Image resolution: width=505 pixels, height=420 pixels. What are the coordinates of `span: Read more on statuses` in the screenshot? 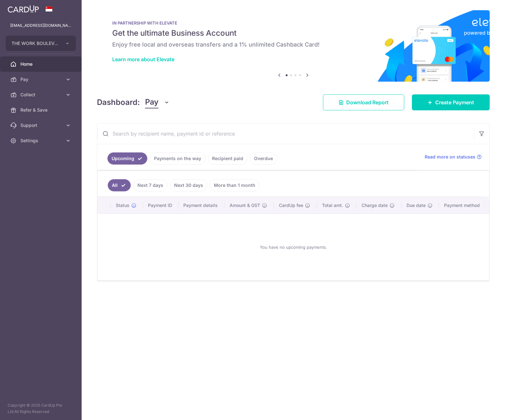 It's located at (450, 157).